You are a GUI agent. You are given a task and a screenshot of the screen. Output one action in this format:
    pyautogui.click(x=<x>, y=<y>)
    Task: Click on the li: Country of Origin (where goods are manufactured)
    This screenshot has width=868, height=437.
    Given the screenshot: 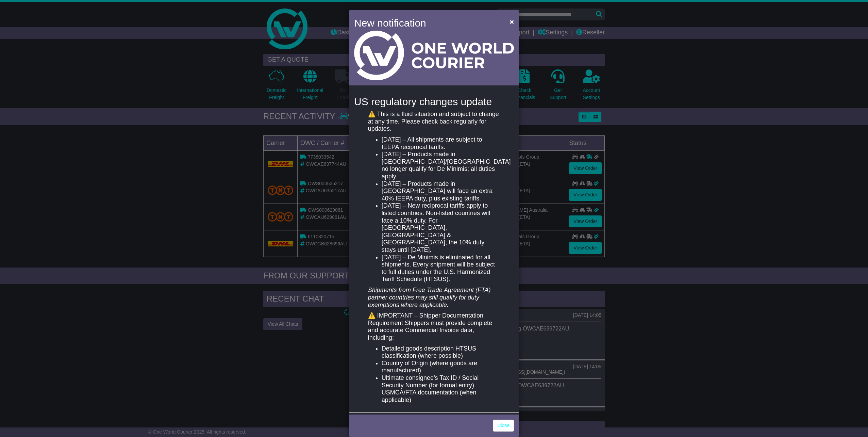 What is the action you would take?
    pyautogui.click(x=441, y=367)
    